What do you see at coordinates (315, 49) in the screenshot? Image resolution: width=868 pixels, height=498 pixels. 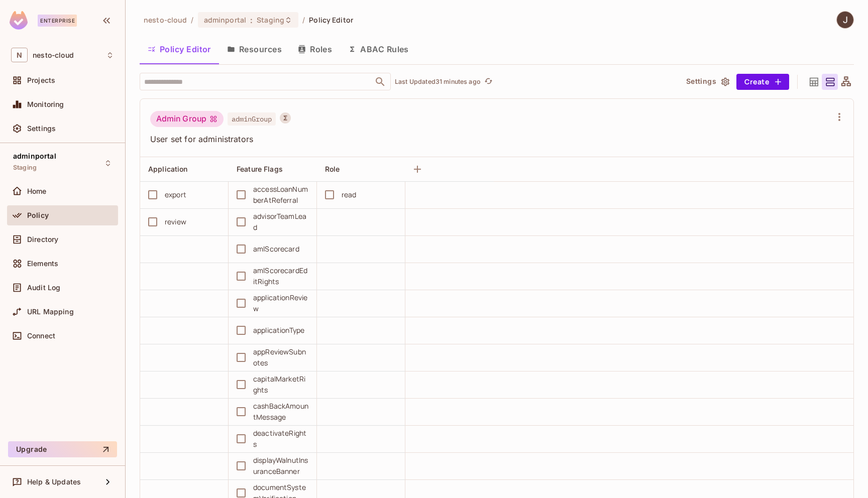 I see `button: Roles` at bounding box center [315, 49].